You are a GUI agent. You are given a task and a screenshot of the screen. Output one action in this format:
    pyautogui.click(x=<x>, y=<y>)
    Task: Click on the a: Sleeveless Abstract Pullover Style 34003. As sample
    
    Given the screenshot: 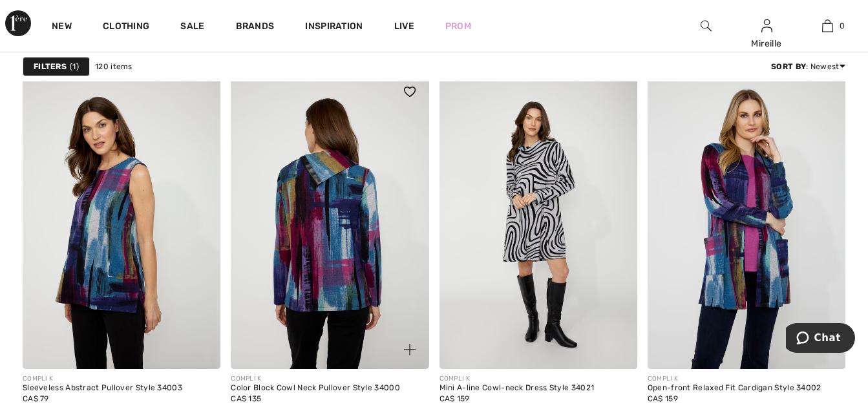 What is the action you would take?
    pyautogui.click(x=121, y=221)
    